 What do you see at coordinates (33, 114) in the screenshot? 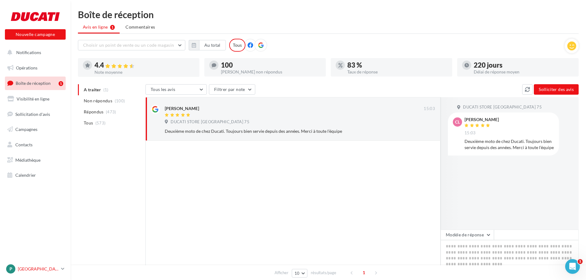
I see `span: Sollicitation d'avis` at bounding box center [33, 114].